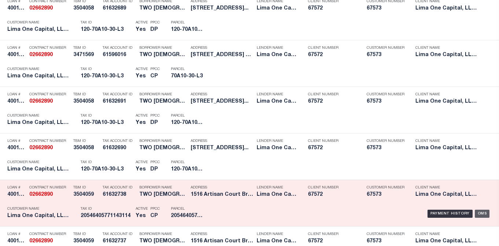 Image resolution: width=499 pixels, height=246 pixels. I want to click on h5: 20546405771143114, so click(106, 216).